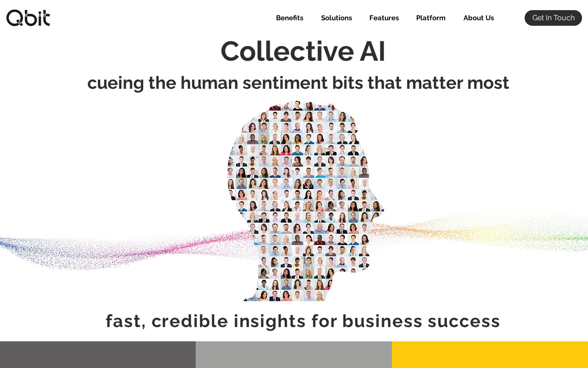 The image size is (588, 368). What do you see at coordinates (303, 51) in the screenshot?
I see `span: Collective AI` at bounding box center [303, 51].